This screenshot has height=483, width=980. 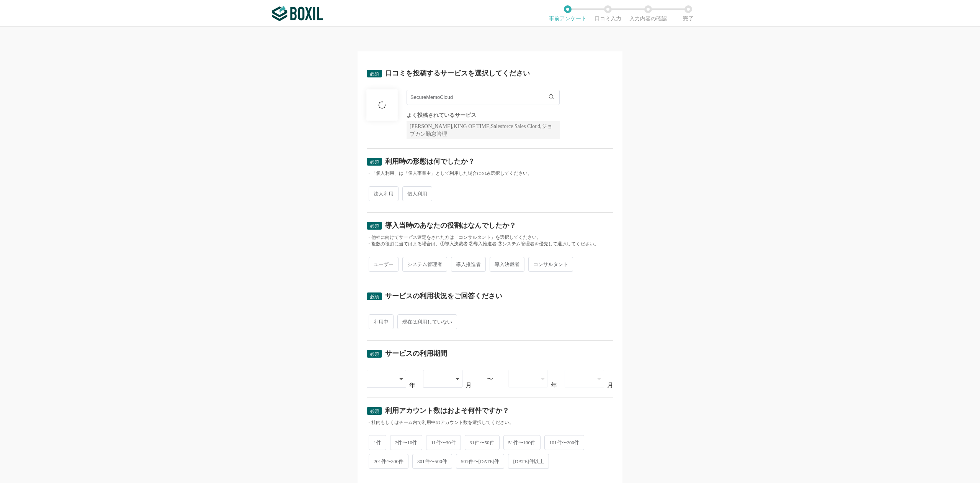 I want to click on li: 口コミ入力, so click(x=608, y=14).